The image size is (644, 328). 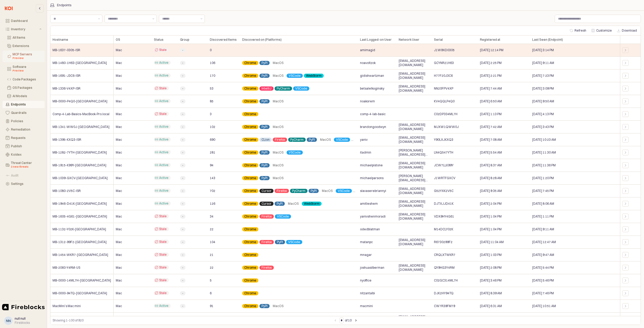 What do you see at coordinates (26, 138) in the screenshot?
I see `div: Requests` at bounding box center [26, 138].